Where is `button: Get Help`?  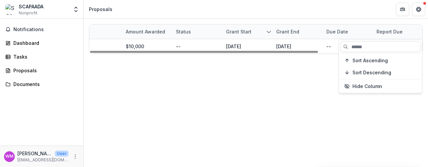
button: Get Help is located at coordinates (419, 9).